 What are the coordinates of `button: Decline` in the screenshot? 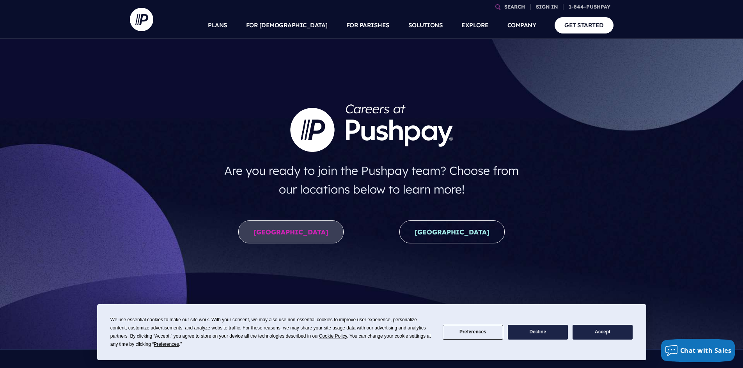 It's located at (538, 333).